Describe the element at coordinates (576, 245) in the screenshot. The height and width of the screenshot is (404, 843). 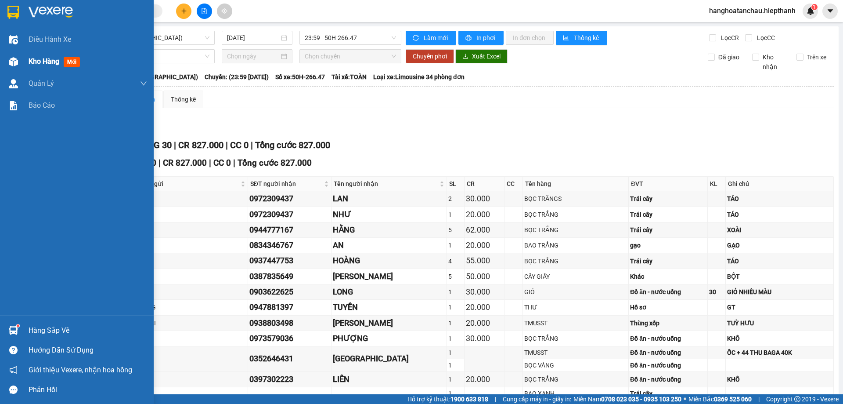
I see `div: BAO TRẮNG` at that location.